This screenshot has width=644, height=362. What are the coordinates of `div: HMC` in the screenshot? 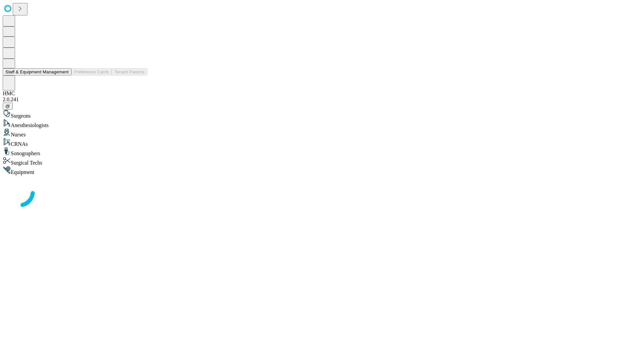 It's located at (322, 94).